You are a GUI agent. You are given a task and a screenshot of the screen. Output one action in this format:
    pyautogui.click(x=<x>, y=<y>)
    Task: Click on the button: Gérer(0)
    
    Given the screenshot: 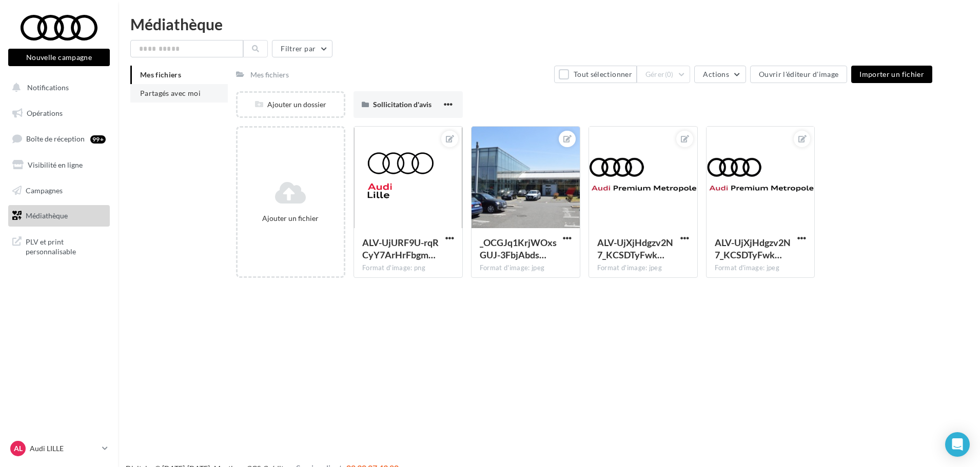 What is the action you would take?
    pyautogui.click(x=663, y=74)
    